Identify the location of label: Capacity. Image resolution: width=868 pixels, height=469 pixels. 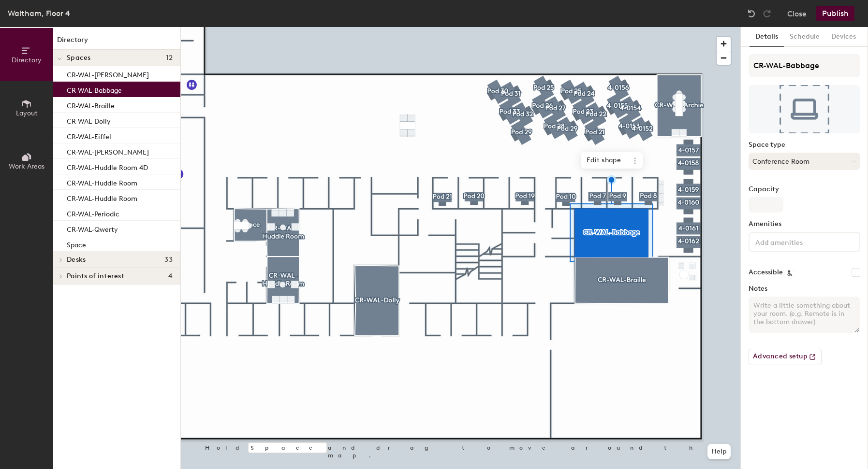
(804, 190).